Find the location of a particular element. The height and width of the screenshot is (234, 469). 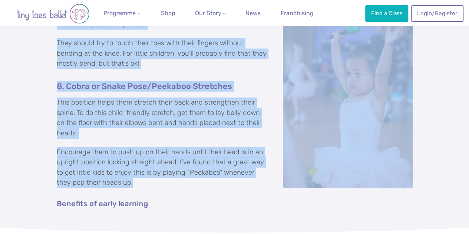

a: Our Story is located at coordinates (210, 13).